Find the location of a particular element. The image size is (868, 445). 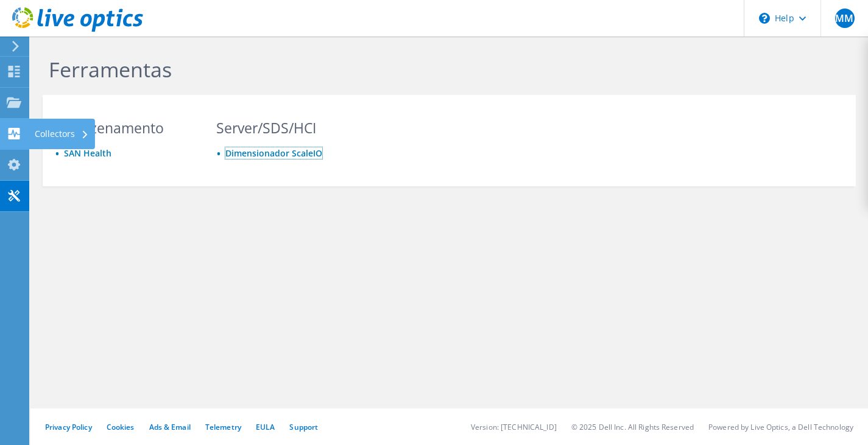

div: Collectors is located at coordinates (61, 134).